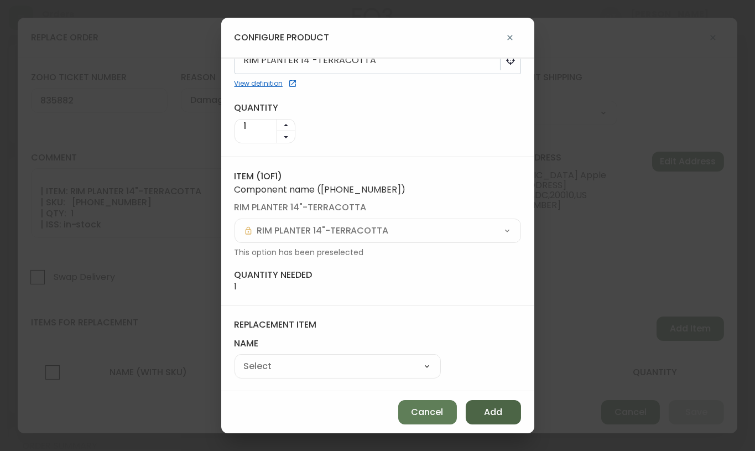 The width and height of the screenshot is (755, 451). I want to click on a: View definition, so click(378, 84).